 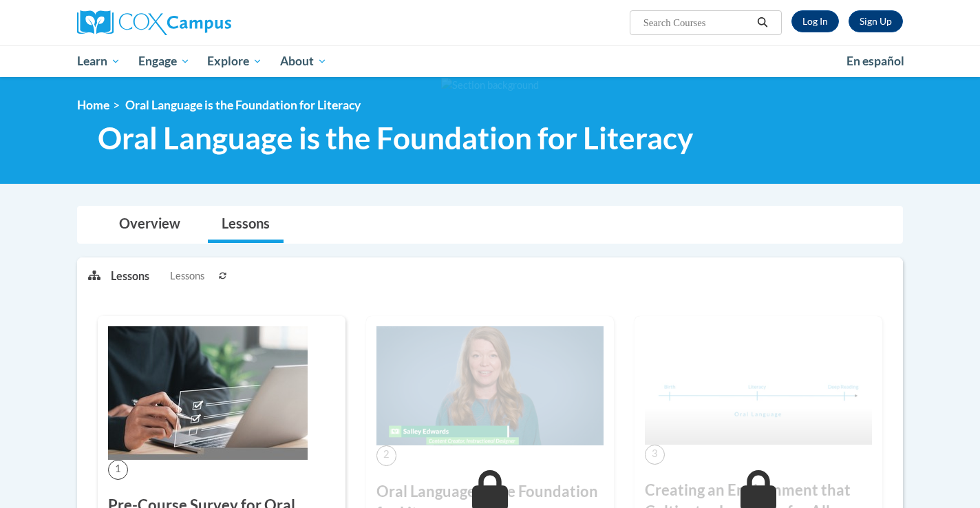 What do you see at coordinates (875, 60) in the screenshot?
I see `span: En español` at bounding box center [875, 60].